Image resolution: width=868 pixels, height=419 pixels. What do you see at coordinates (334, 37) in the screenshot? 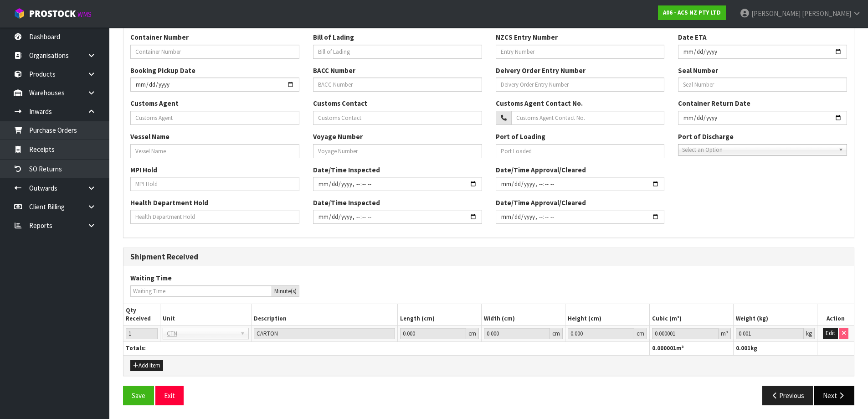
I see `label: Bill of Lading` at bounding box center [334, 37].